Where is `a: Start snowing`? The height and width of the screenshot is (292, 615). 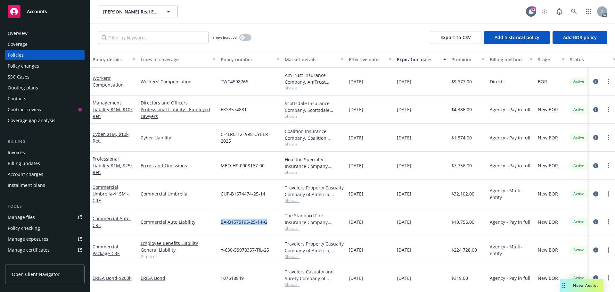 a: Start snowing is located at coordinates (544, 12).